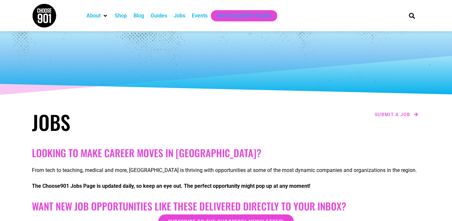 Image resolution: width=452 pixels, height=221 pixels. Describe the element at coordinates (159, 16) in the screenshot. I see `a: Guides` at that location.